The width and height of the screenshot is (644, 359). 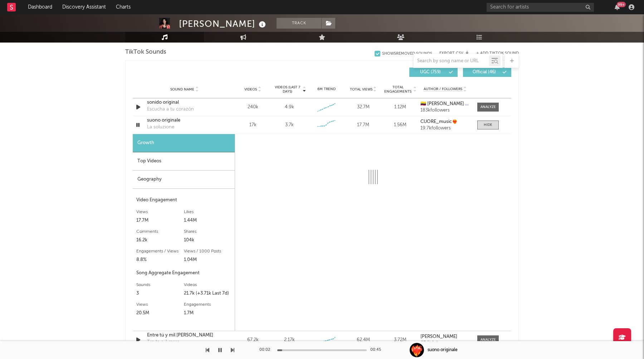 What do you see at coordinates (290, 107) in the screenshot?
I see `div: 4.9k` at bounding box center [290, 107].